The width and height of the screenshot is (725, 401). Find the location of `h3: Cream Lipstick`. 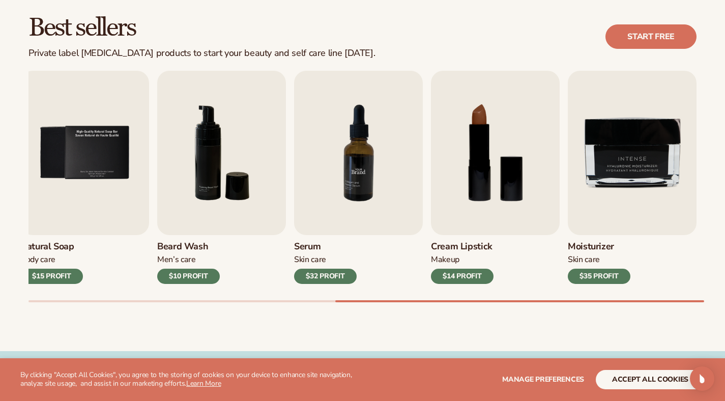

h3: Cream Lipstick is located at coordinates (462, 247).